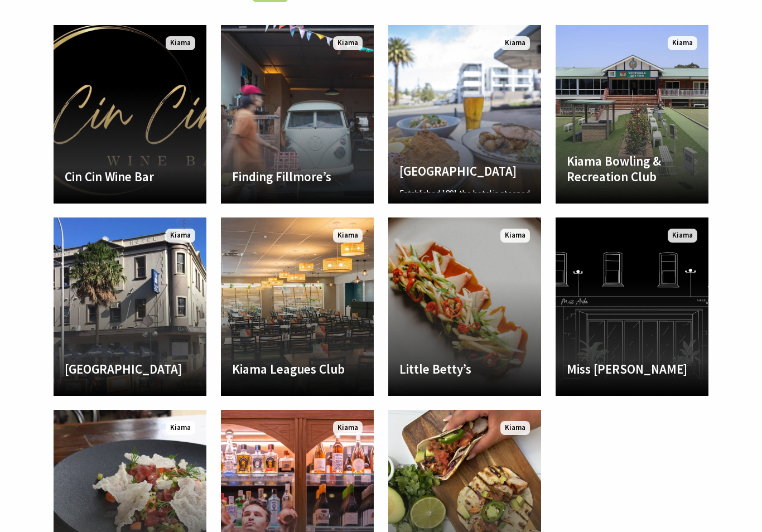 The image size is (762, 532). Describe the element at coordinates (632, 168) in the screenshot. I see `h4: Kiama Bowling & Recreation Club` at that location.